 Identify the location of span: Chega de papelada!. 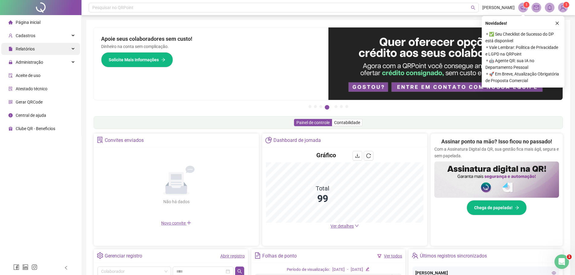
(493, 208).